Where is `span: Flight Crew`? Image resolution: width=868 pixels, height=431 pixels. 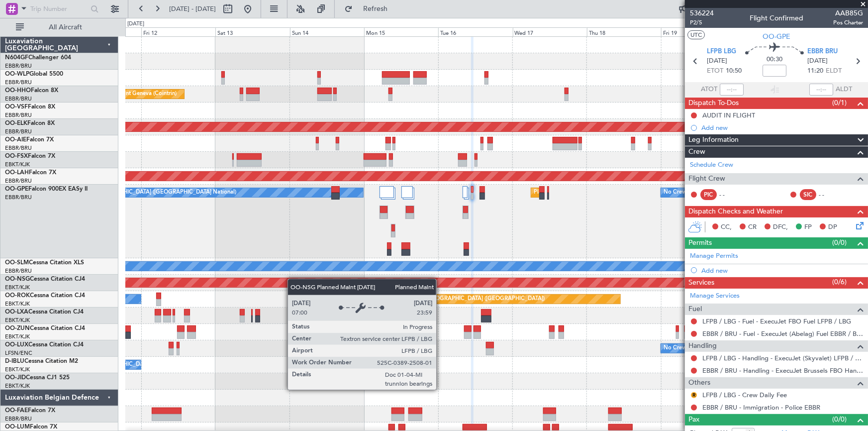 span: Flight Crew is located at coordinates (707, 179).